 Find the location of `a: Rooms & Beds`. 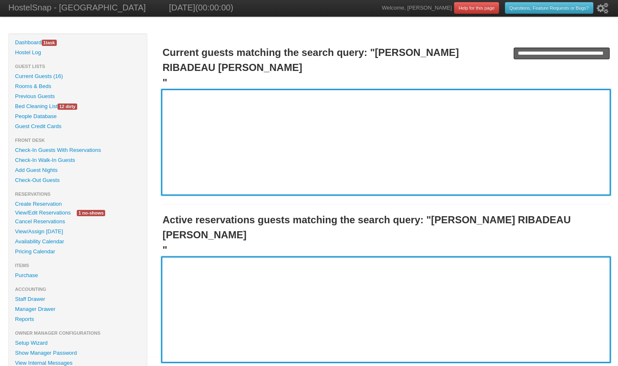

a: Rooms & Beds is located at coordinates (78, 86).